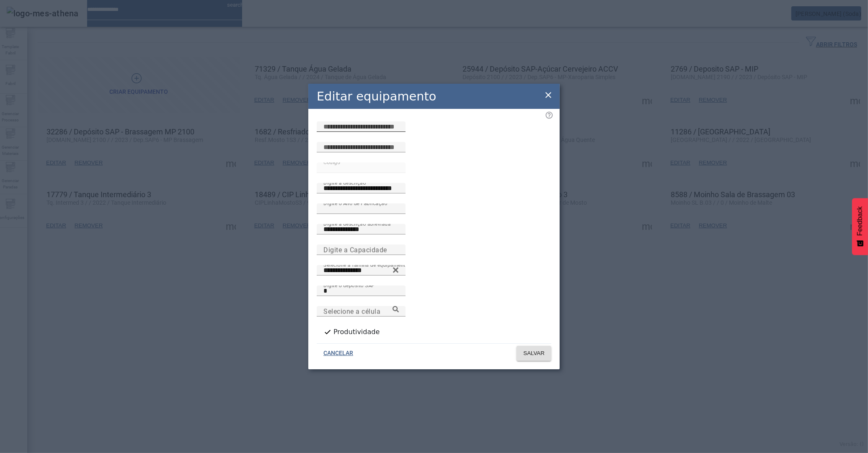 This screenshot has height=453, width=868. What do you see at coordinates (338, 353) in the screenshot?
I see `button: CANCELAR` at bounding box center [338, 353].